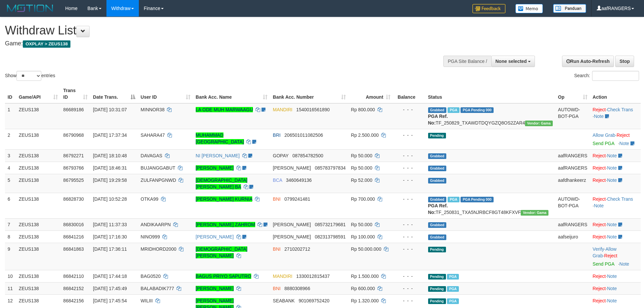 Image resolution: width=644 pixels, height=308 pixels. Describe the element at coordinates (153, 109) in the screenshot. I see `span: MINNOR38` at that location.